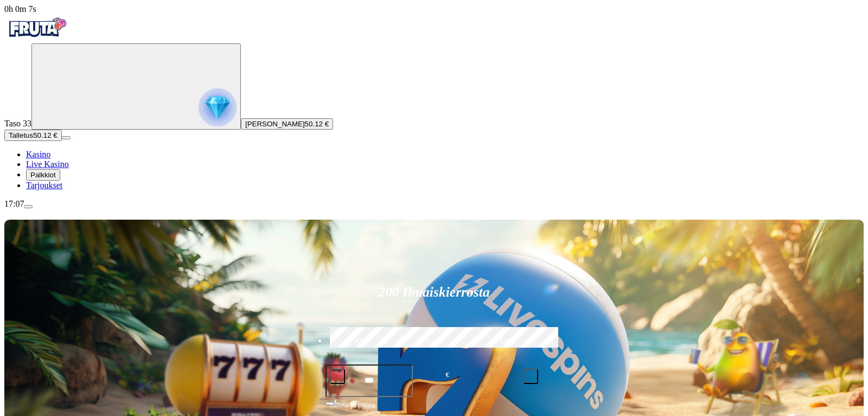 The width and height of the screenshot is (868, 416). I want to click on a: Tarjoukset, so click(44, 185).